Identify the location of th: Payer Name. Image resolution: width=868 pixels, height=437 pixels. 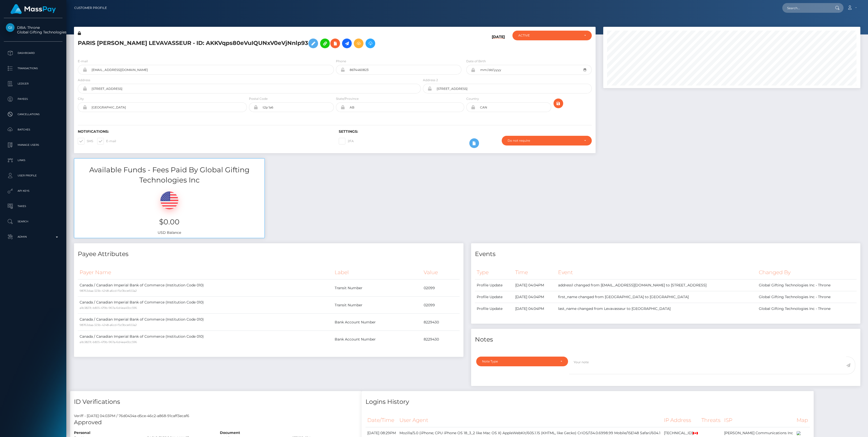
(205, 272).